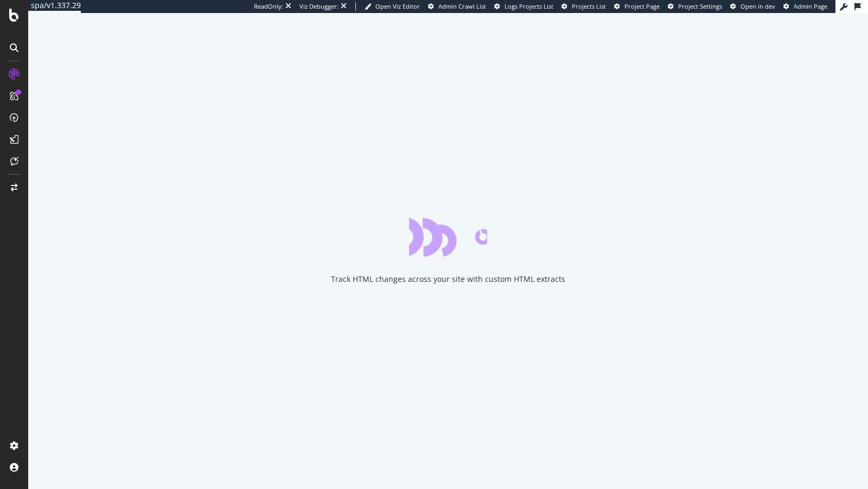 The height and width of the screenshot is (489, 868). What do you see at coordinates (392, 6) in the screenshot?
I see `a: Open Viz Editor` at bounding box center [392, 6].